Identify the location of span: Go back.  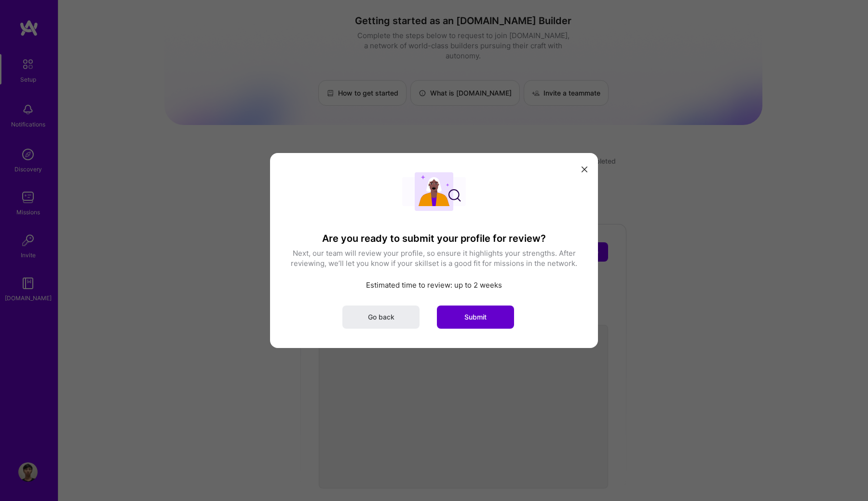
(381, 317).